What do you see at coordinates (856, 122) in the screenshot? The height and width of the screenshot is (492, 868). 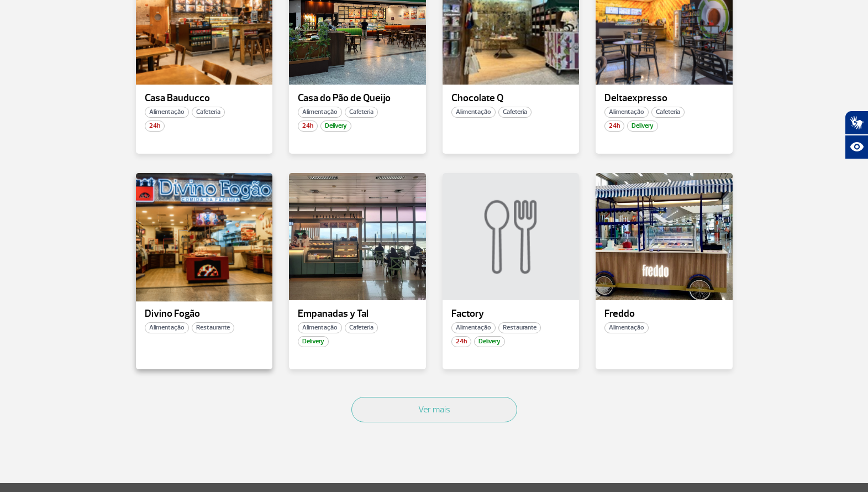 I see `button: Abrir tradutor de língua de sinais.` at bounding box center [856, 122].